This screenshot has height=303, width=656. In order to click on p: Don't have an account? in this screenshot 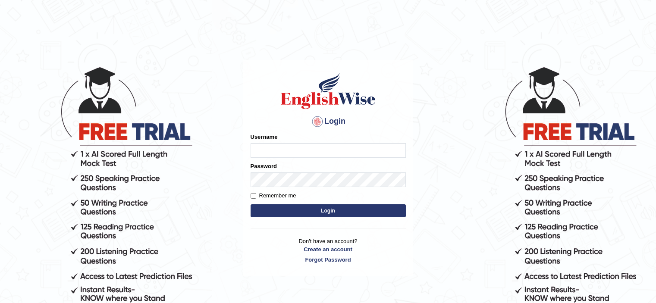, I will do `click(328, 250)`.